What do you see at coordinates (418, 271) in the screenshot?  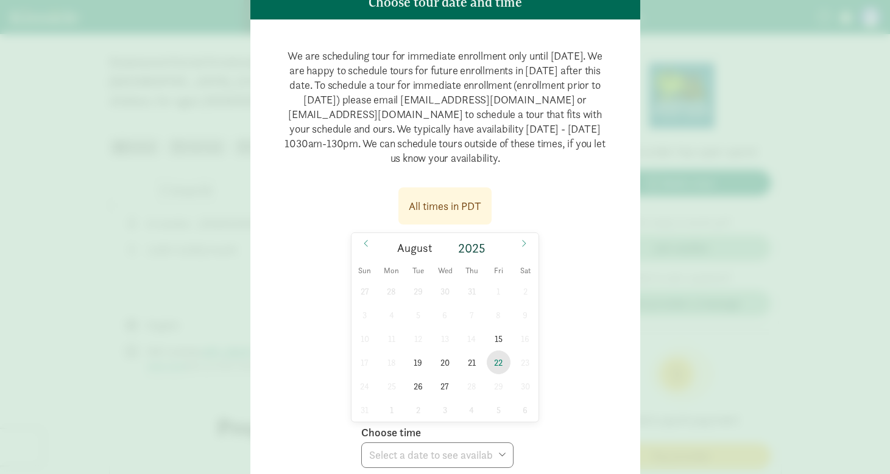 I see `span: Tue` at bounding box center [418, 271].